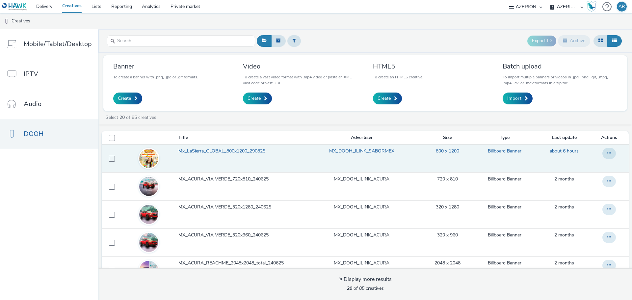  I want to click on div: 30 August 2025, 4:36, so click(564, 151).